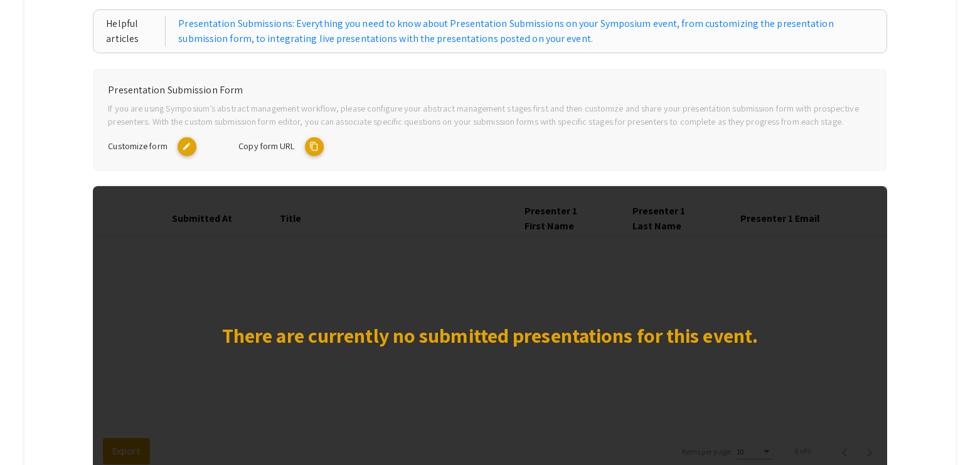 The height and width of the screenshot is (465, 980). Describe the element at coordinates (490, 335) in the screenshot. I see `div: There are currently no submitted presentations for this event.` at that location.